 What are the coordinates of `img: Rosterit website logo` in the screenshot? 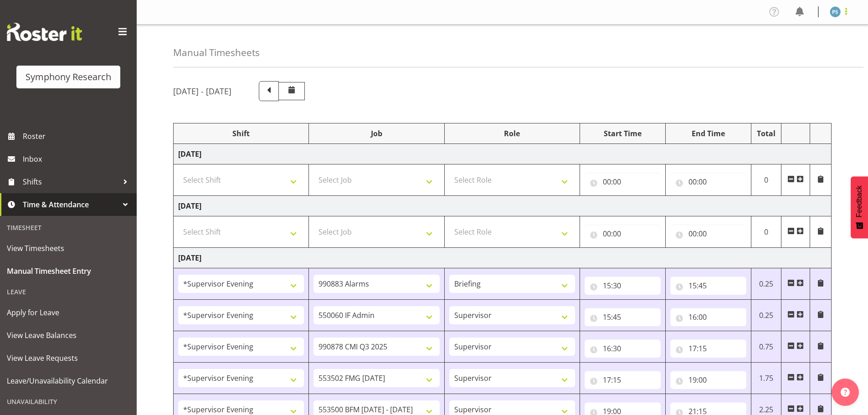 It's located at (44, 32).